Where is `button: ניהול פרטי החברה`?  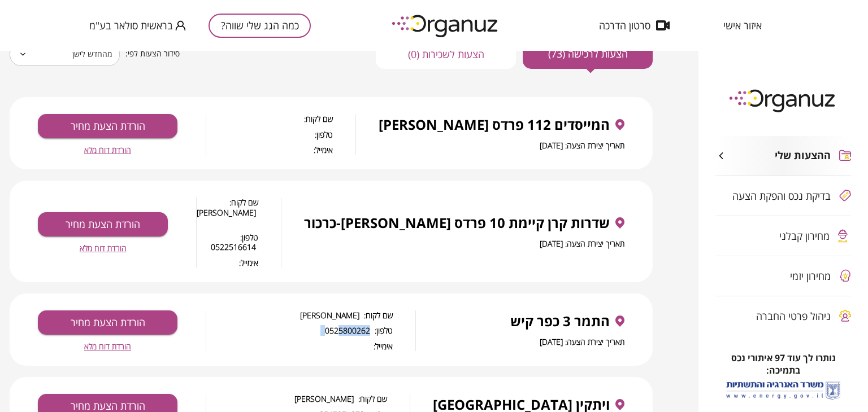 button: ניהול פרטי החברה is located at coordinates (783, 316).